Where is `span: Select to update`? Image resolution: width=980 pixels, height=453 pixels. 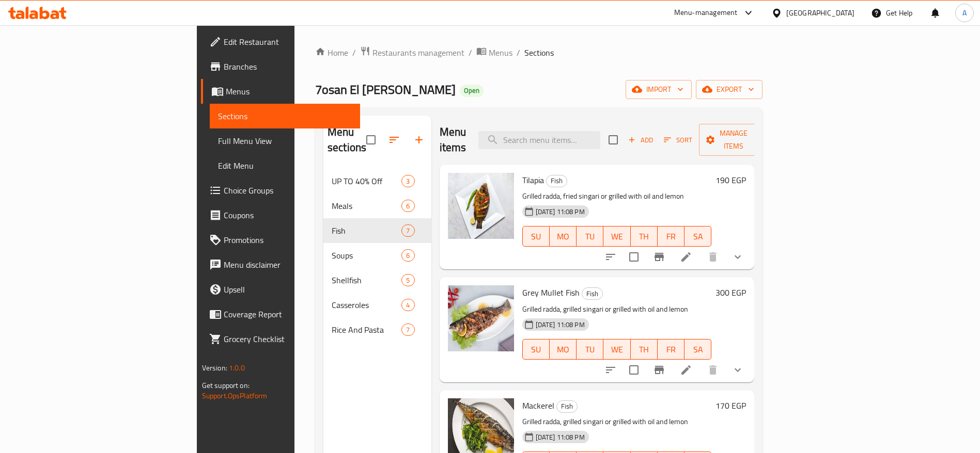
span: Select to update is located at coordinates (634, 370).